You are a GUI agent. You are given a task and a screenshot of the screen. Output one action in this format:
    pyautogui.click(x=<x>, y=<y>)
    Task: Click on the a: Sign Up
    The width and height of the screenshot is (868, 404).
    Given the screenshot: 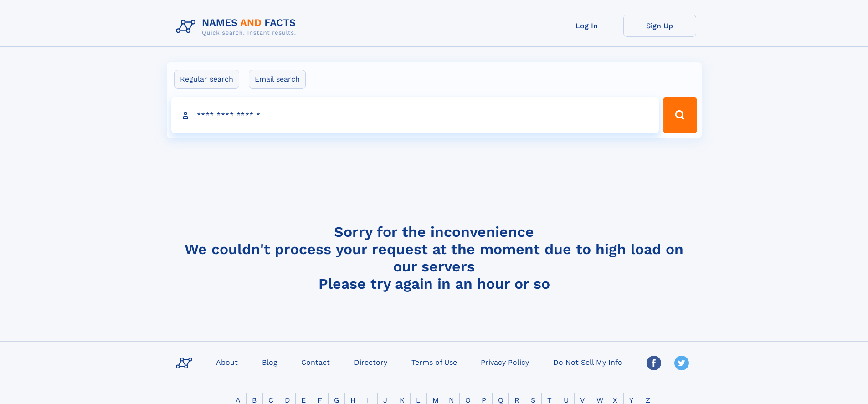 What is the action you would take?
    pyautogui.click(x=659, y=25)
    